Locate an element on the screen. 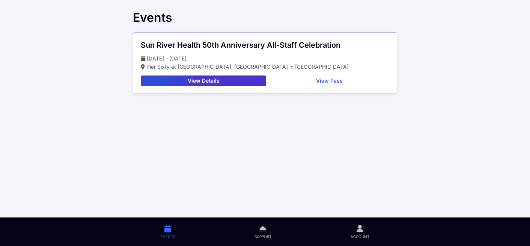 This screenshot has height=246, width=530. a: Events is located at coordinates (168, 231).